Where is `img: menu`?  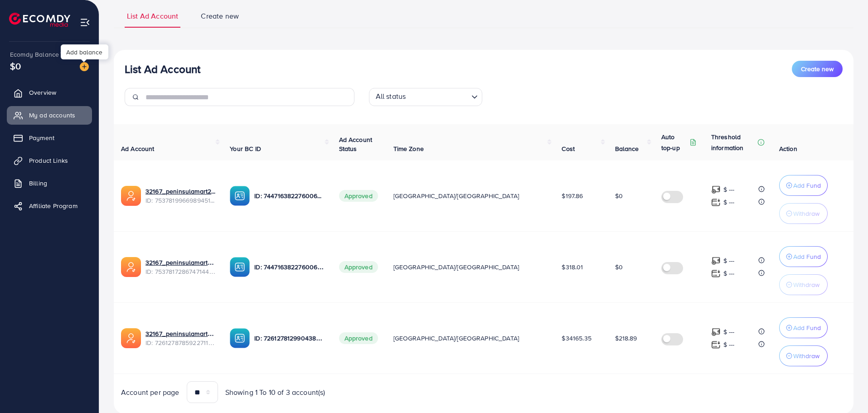 img: menu is located at coordinates (85, 22).